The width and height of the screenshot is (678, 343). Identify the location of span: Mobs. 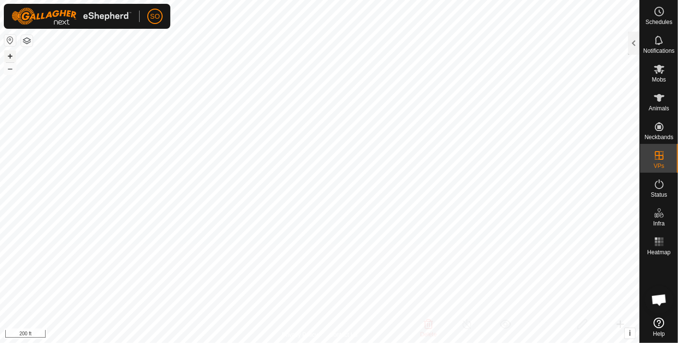
(659, 80).